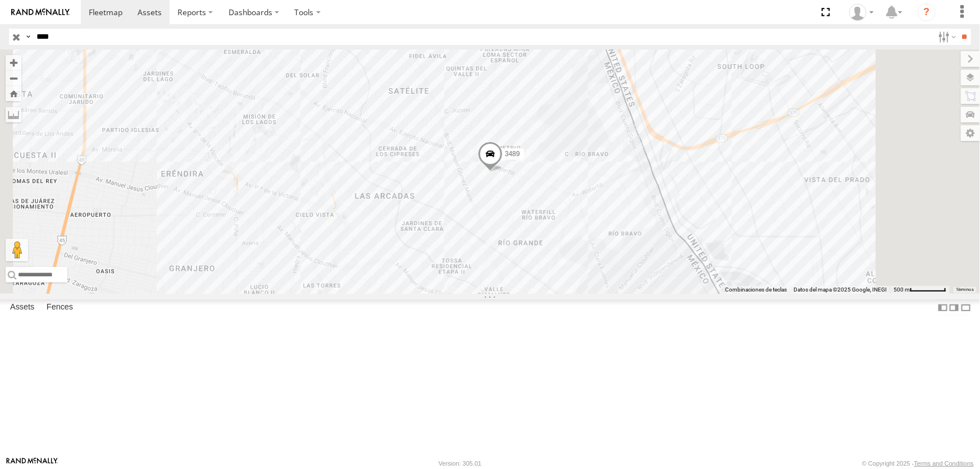 This screenshot has height=469, width=980. Describe the element at coordinates (13, 115) in the screenshot. I see `label: Measure` at that location.